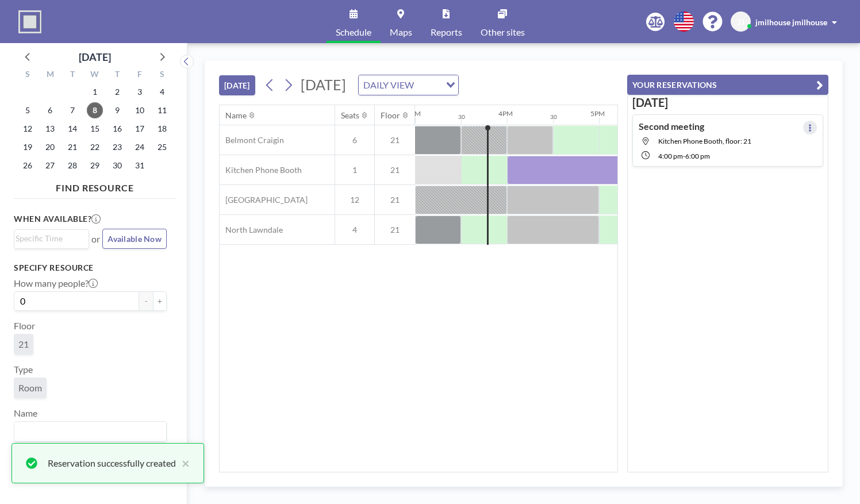 The width and height of the screenshot is (860, 504). What do you see at coordinates (139, 165) in the screenshot?
I see `span: Friday, October 31, 2025` at bounding box center [139, 165].